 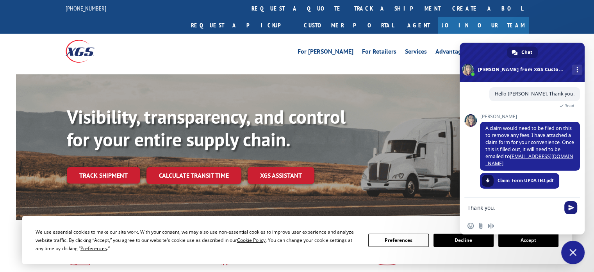 I want to click on button: Accept, so click(x=529, y=240).